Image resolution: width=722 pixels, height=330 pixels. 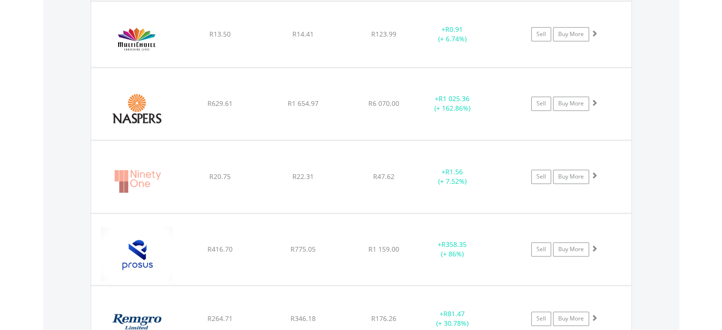 What do you see at coordinates (220, 34) in the screenshot?
I see `span: R13.50` at bounding box center [220, 34].